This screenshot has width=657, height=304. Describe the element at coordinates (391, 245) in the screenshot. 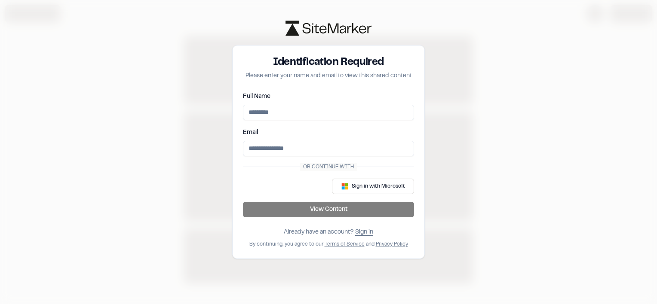

I see `button: Privacy Policy` at that location.